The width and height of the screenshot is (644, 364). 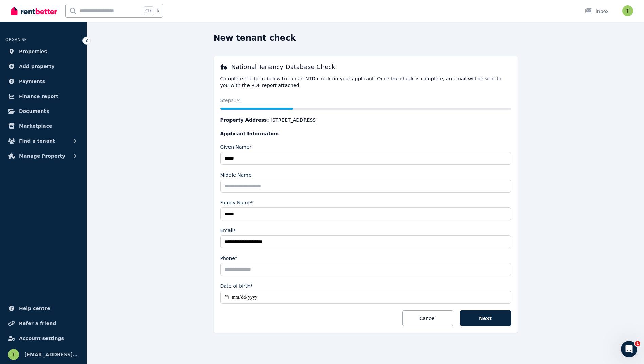 I want to click on div: Inbox, so click(x=597, y=11).